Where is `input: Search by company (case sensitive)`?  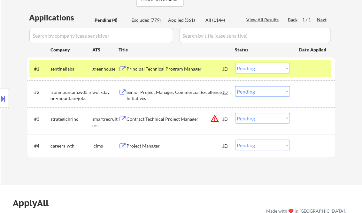
input: Search by company (case sensitive) is located at coordinates (101, 35).